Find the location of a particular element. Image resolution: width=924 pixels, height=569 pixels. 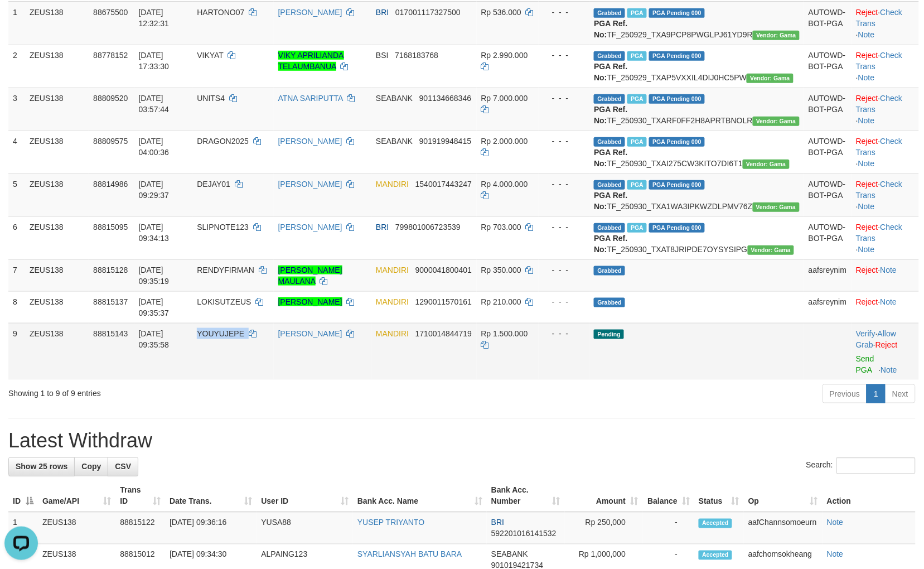

th: ID: activate to sort column descending is located at coordinates (23, 495).